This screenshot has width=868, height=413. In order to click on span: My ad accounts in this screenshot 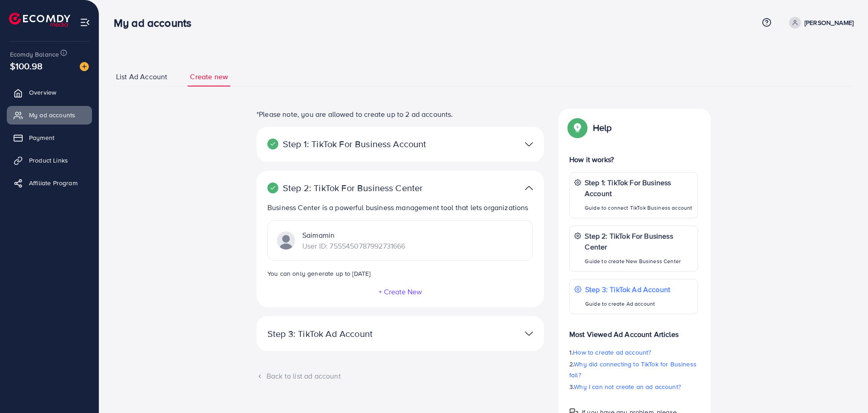, I will do `click(52, 116)`.